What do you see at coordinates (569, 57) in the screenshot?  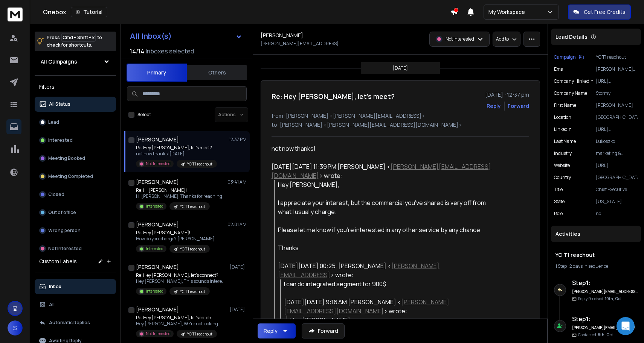 I see `button: Campaign` at bounding box center [569, 57].